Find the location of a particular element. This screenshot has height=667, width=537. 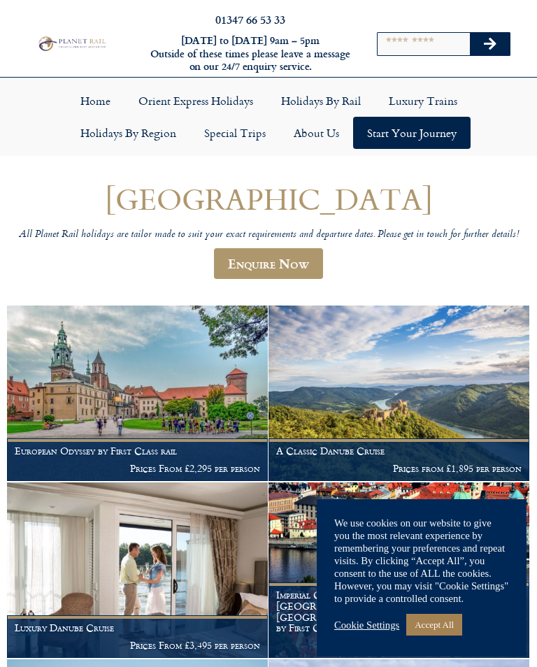

a: Holidays by Region is located at coordinates (128, 133).